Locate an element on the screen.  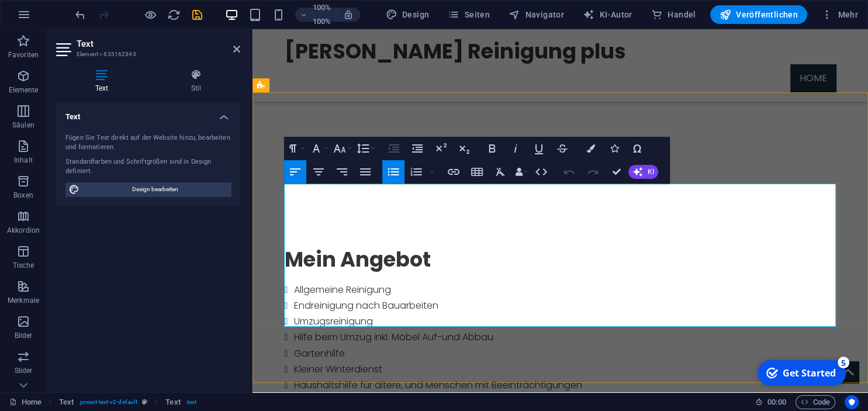
button: Ausrichten is located at coordinates (318, 172).